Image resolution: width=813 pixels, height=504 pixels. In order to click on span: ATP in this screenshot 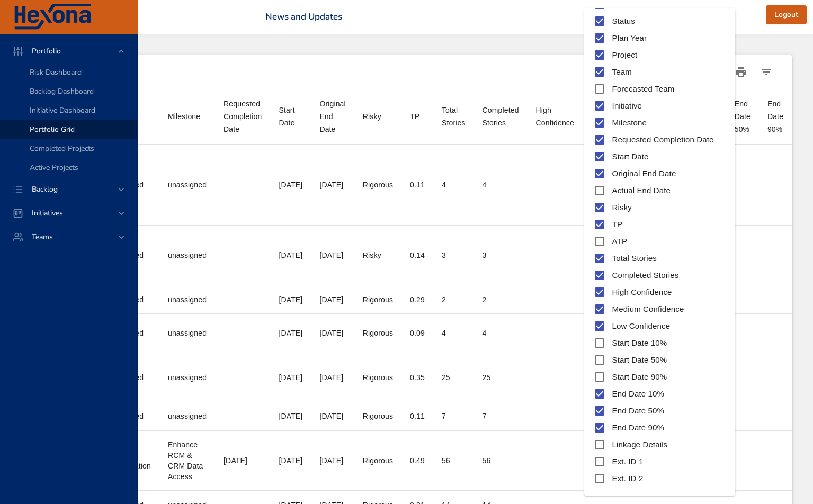, I will do `click(620, 242)`.